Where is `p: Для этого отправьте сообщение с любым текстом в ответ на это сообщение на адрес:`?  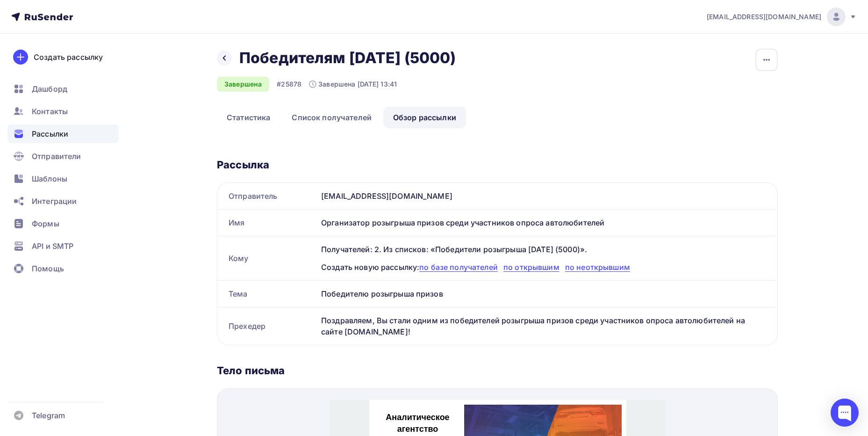
p: Для этого отправьте сообщение с любым текстом в ответ на это сообщение на адрес: is located at coordinates (168, 339).